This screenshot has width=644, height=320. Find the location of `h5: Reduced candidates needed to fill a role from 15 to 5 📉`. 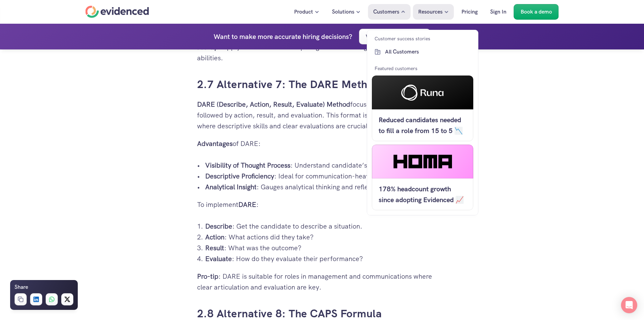

h5: Reduced candidates needed to fill a role from 15 to 5 📉 is located at coordinates (423, 125).